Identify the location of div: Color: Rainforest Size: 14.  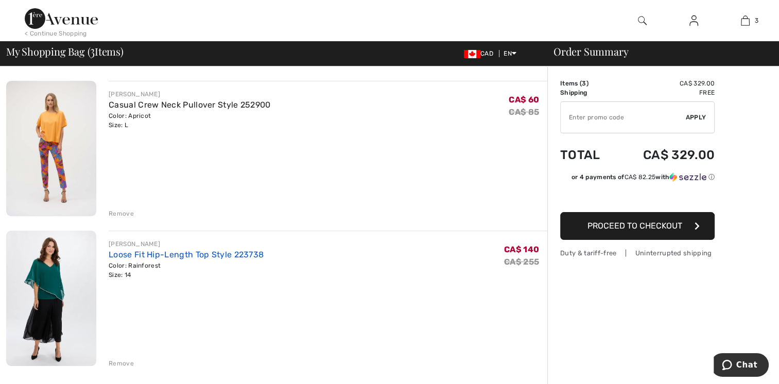
(186, 270).